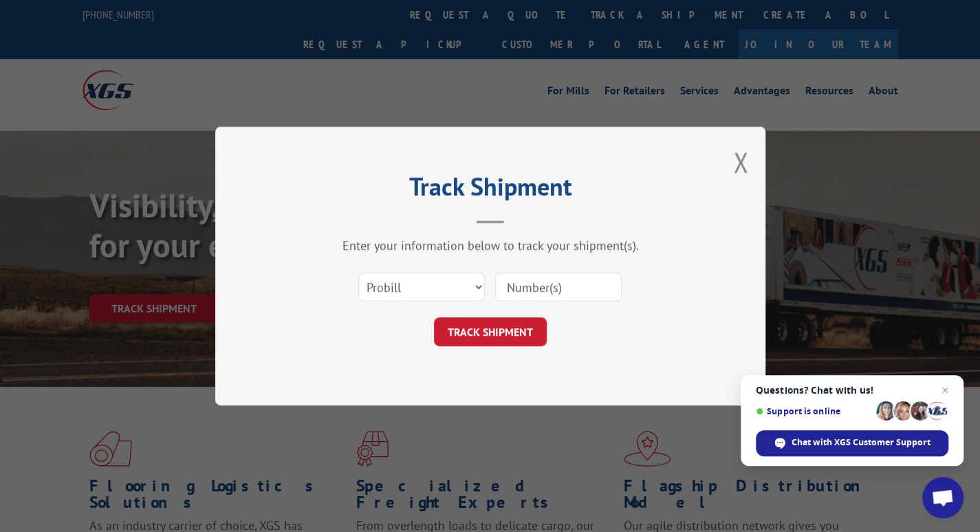 The image size is (980, 532). I want to click on div: Enter your information below to track your shipment(s)., so click(490, 245).